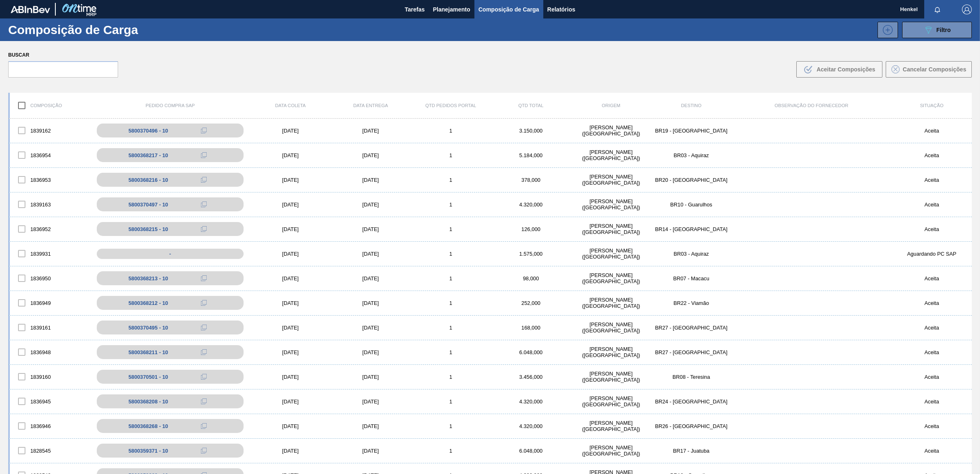 The height and width of the screenshot is (474, 980). I want to click on div: 5800370497 - 10, so click(148, 204).